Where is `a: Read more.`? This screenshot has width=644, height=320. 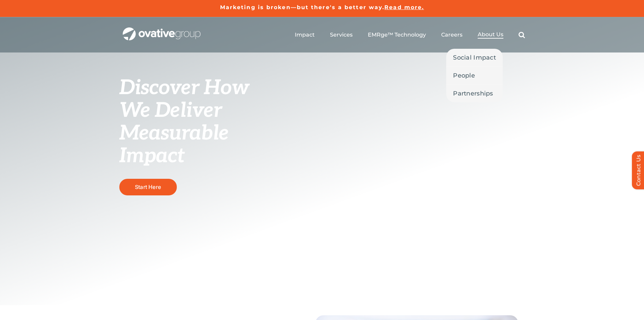
a: Read more. is located at coordinates (404, 7).